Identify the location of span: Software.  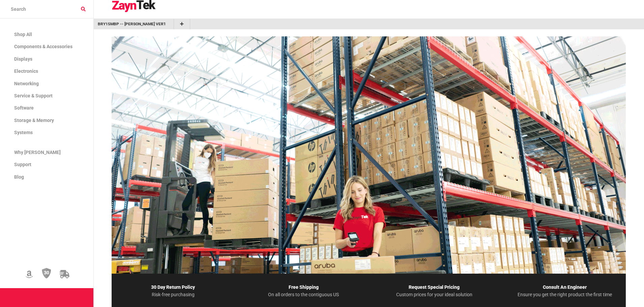
(24, 107).